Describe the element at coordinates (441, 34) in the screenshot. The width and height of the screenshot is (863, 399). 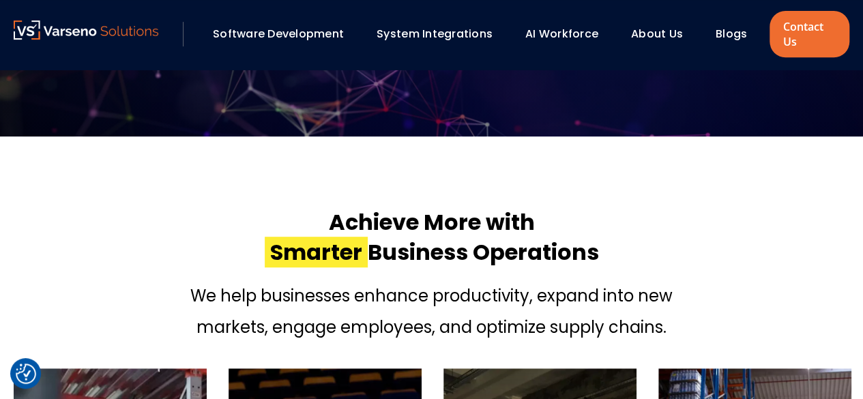
I see `div: System Integrations` at that location.